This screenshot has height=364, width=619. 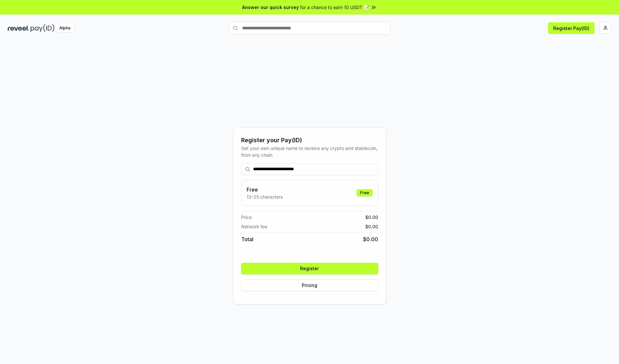 I want to click on button: Register Pay(ID), so click(x=571, y=28).